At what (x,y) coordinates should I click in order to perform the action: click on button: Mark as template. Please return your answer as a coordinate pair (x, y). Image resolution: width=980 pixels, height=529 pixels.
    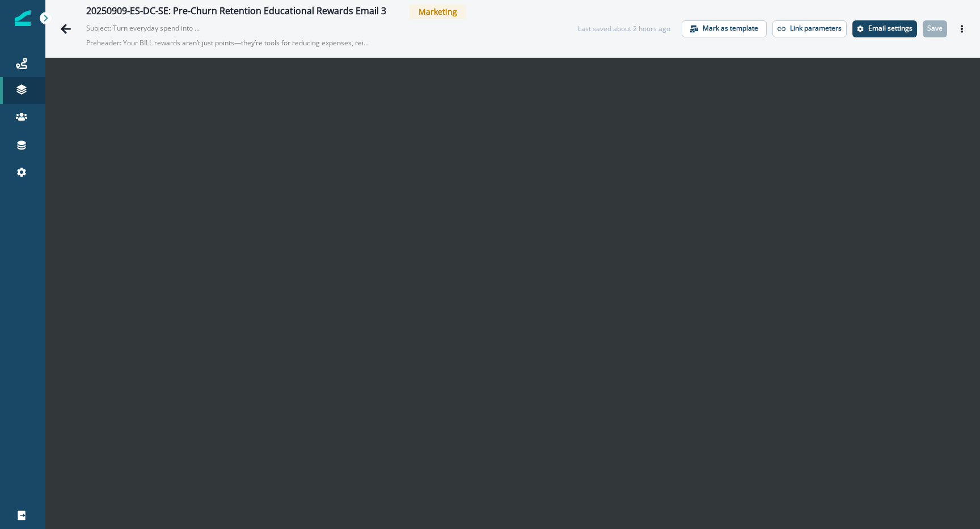
    Looking at the image, I should click on (724, 29).